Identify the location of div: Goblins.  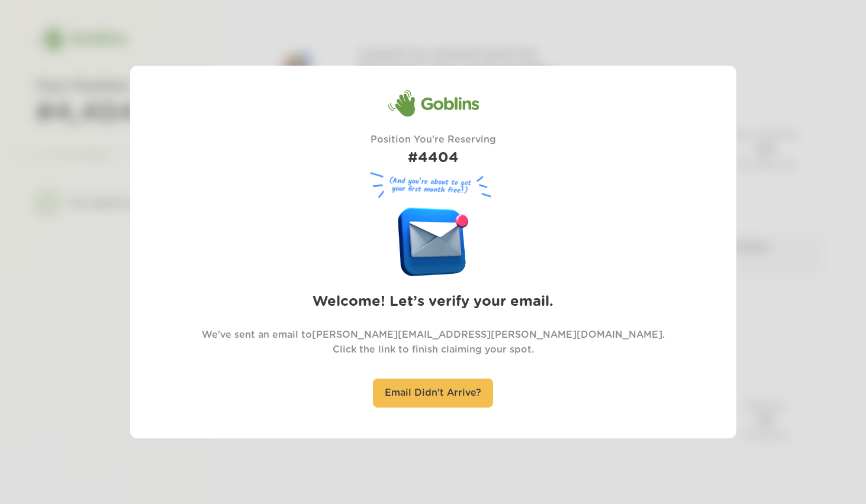
(433, 104).